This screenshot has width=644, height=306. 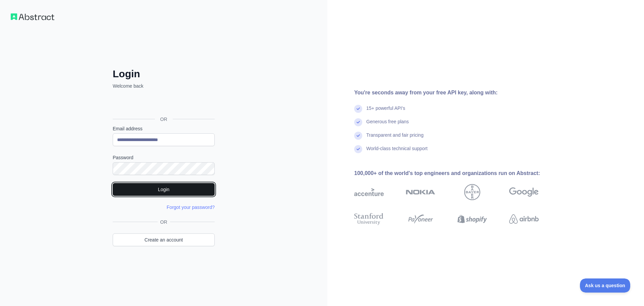 What do you see at coordinates (369, 192) in the screenshot?
I see `img: accenture` at bounding box center [369, 192].